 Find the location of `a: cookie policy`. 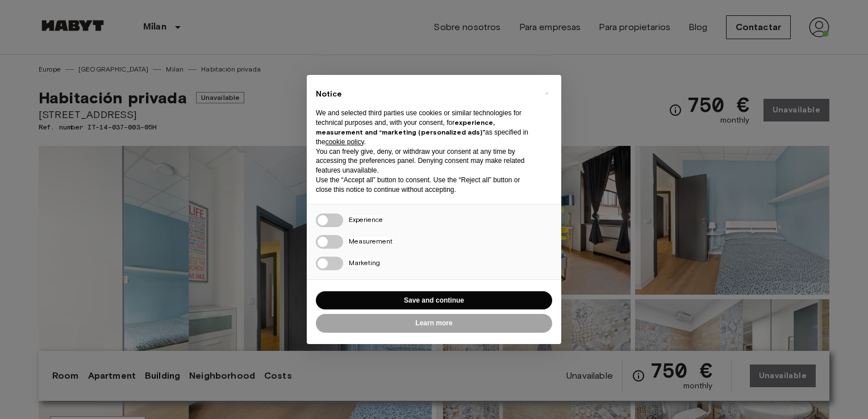

a: cookie policy is located at coordinates (344, 142).